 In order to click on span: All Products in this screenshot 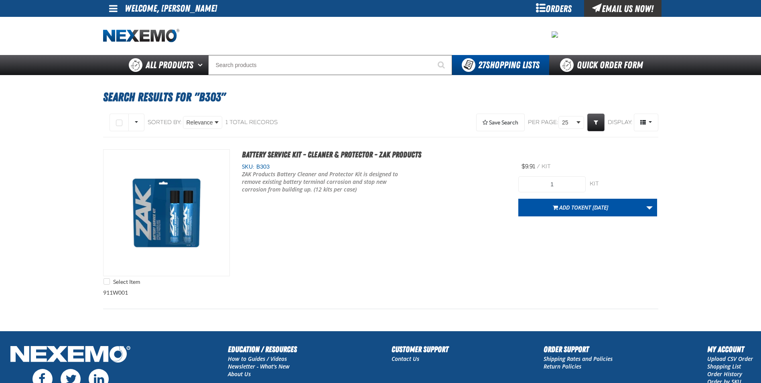, I will do `click(169, 65)`.